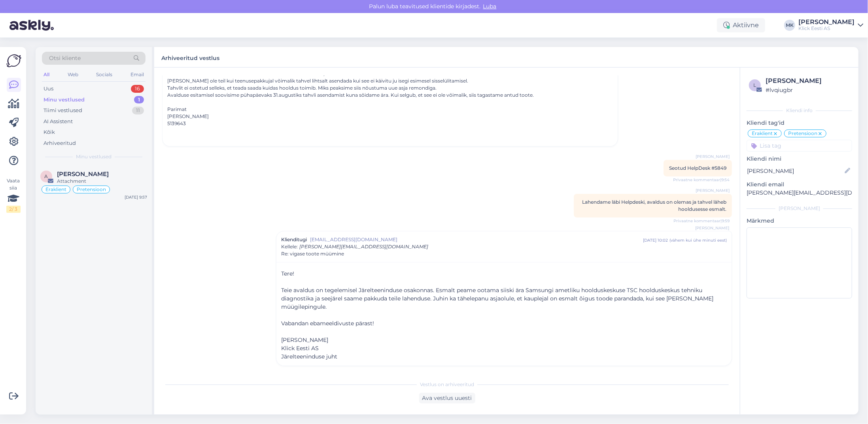 This screenshot has width=868, height=424. I want to click on div: Ava vestlus uuesti, so click(447, 398).